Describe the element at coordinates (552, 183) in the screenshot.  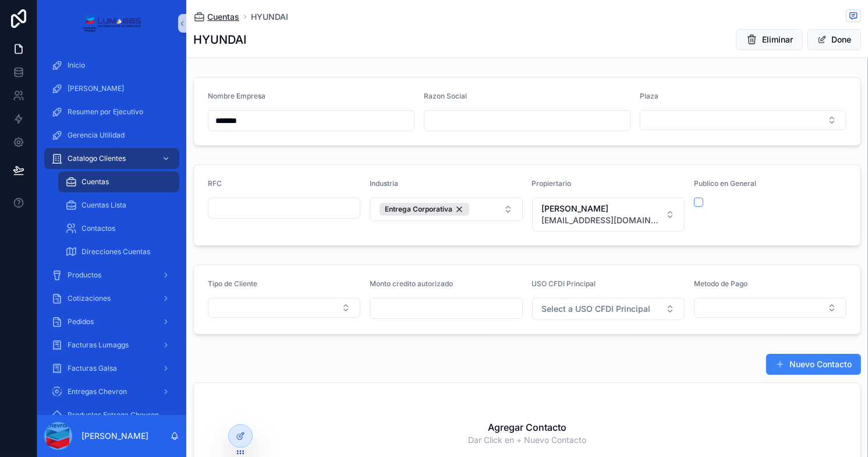
I see `span: Propiertario` at that location.